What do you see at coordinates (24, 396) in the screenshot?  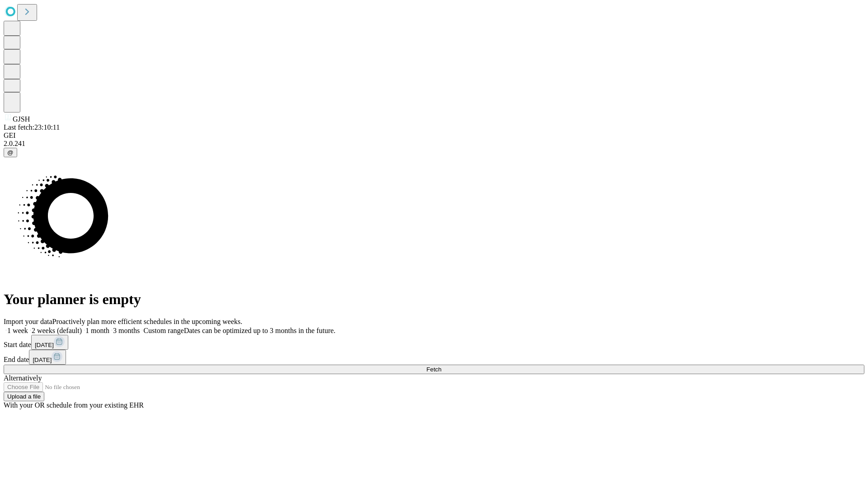 I see `button: Upload a file` at bounding box center [24, 396].